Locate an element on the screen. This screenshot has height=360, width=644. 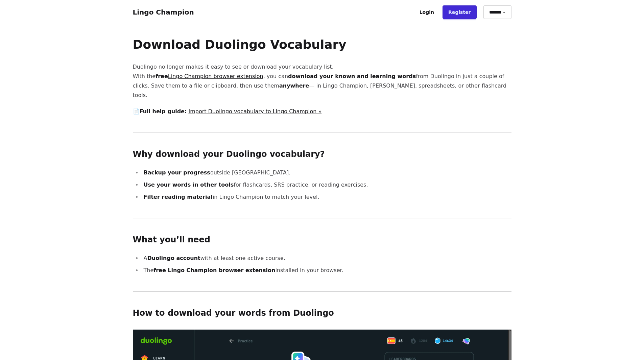
h2: What you’ll need is located at coordinates (322, 240).